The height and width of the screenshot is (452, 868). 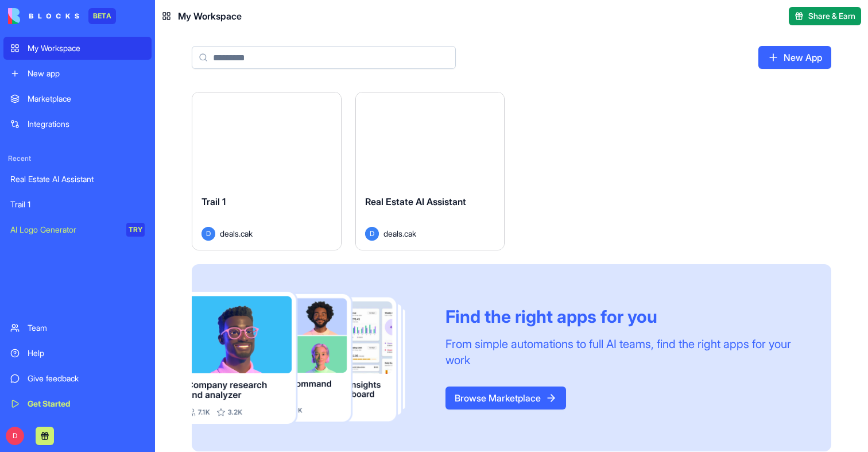 What do you see at coordinates (309, 358) in the screenshot?
I see `img: Frame_181_egmpey.png` at bounding box center [309, 358].